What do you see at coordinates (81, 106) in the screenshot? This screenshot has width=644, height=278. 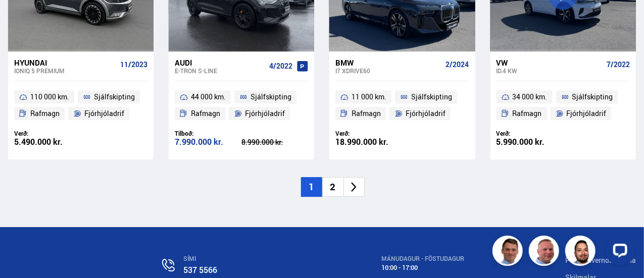 I see `a: Hyundai IONIQ 5 PREMIUM 11/2023 110 000 km. Sjálfskipting Rafmagn Fjórhjóladrif Verð: 5.490.000 kr.` at bounding box center [81, 106].